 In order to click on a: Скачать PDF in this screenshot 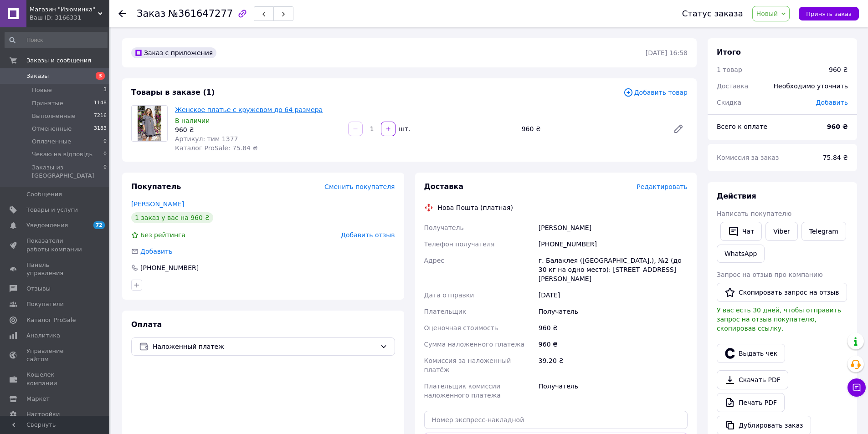, I will do `click(752, 380)`.